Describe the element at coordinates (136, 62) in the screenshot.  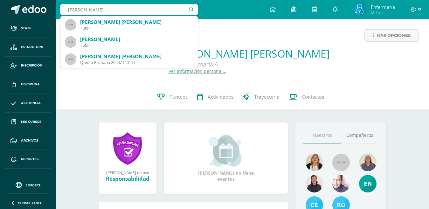
I see `div: Quinto Primaria 2024Z140117` at that location.